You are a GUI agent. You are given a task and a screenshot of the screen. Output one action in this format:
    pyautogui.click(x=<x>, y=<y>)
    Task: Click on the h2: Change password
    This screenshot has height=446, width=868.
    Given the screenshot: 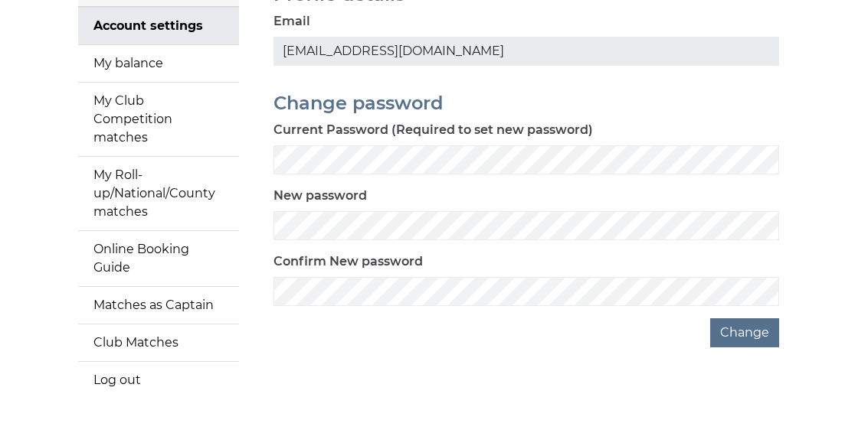 What is the action you would take?
    pyautogui.click(x=526, y=103)
    